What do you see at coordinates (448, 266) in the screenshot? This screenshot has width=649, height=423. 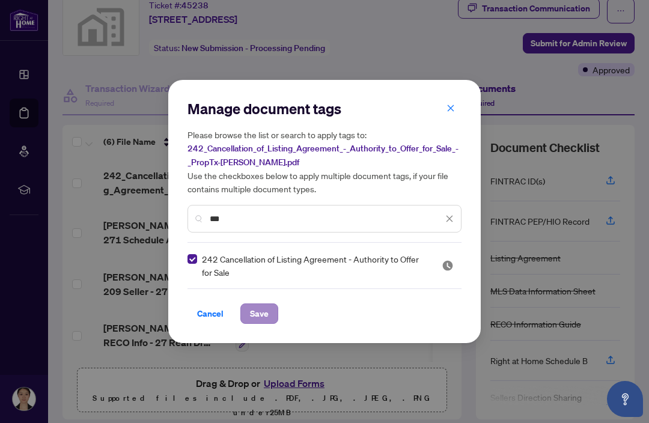 I see `span: Pending Review` at bounding box center [448, 266].